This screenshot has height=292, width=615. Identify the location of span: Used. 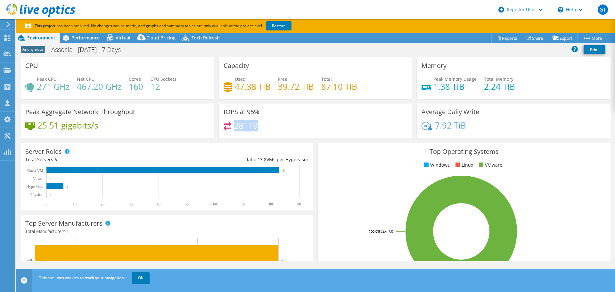
(240, 79).